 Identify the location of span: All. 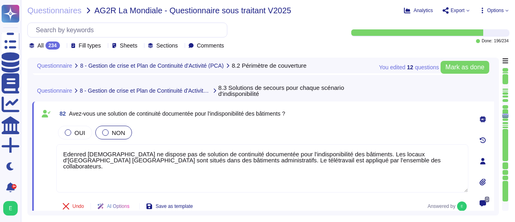
(41, 45).